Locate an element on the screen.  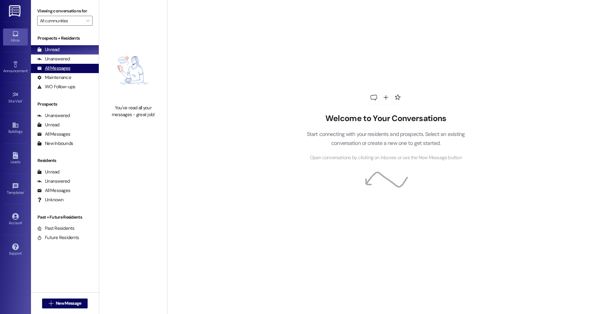
img: empty-state is located at coordinates (133, 70).